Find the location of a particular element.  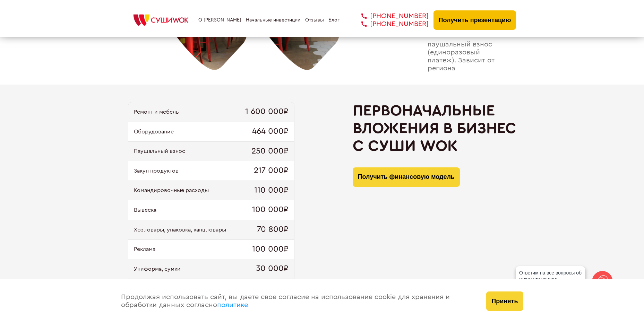

div: Продолжая использовать сайт, вы даете свое согласие на использование cookie для хранения и обрабо... is located at coordinates (297, 301).